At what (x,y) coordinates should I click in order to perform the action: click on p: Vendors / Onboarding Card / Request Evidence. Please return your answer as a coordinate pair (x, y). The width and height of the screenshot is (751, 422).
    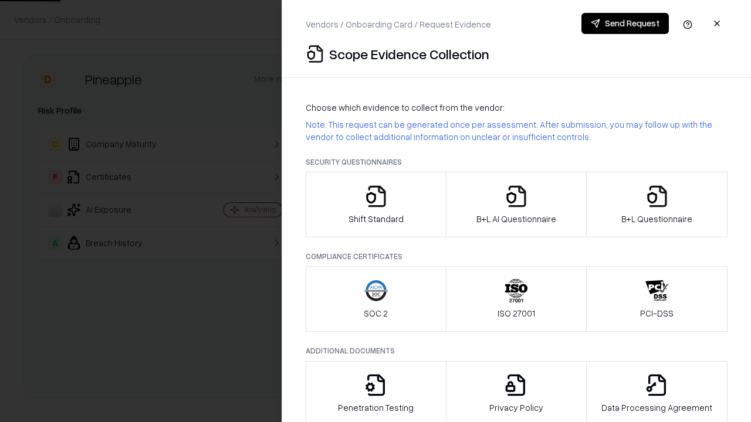
    Looking at the image, I should click on (398, 24).